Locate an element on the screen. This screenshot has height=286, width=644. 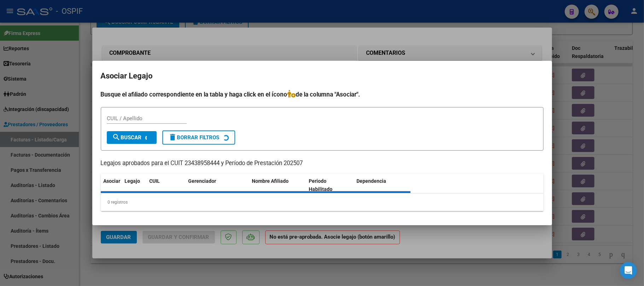
span: Nombre Afiliado is located at coordinates (271, 181).